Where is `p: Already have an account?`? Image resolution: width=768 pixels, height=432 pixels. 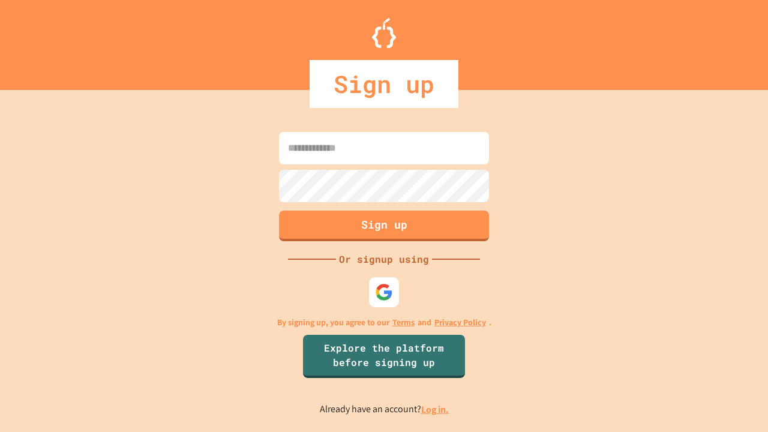 p: Already have an account? is located at coordinates (384, 409).